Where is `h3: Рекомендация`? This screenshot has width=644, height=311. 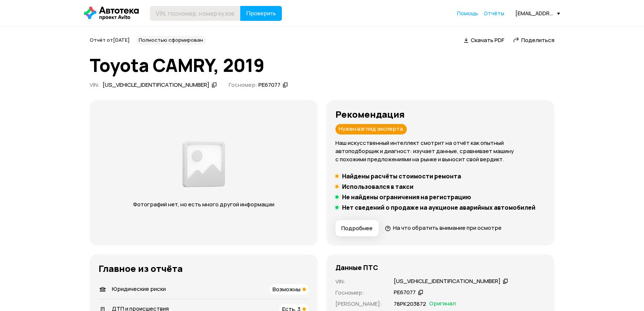 h3: Рекомендация is located at coordinates (441, 114).